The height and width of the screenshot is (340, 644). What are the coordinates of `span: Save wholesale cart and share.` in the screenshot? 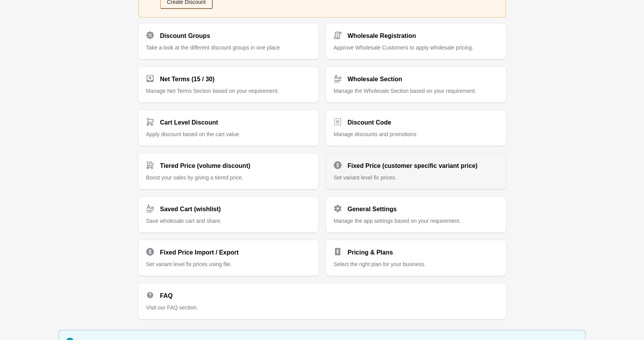 It's located at (184, 221).